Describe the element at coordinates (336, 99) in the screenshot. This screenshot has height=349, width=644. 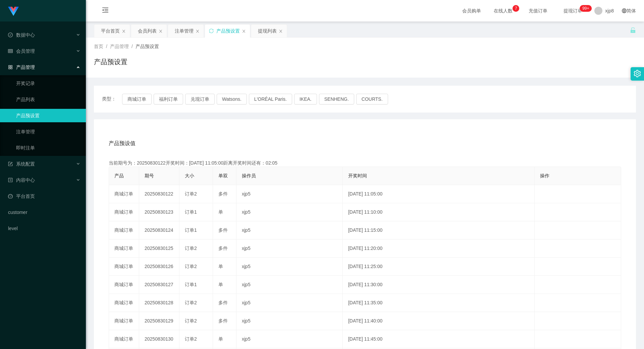
I see `button: SENHENG.` at that location.